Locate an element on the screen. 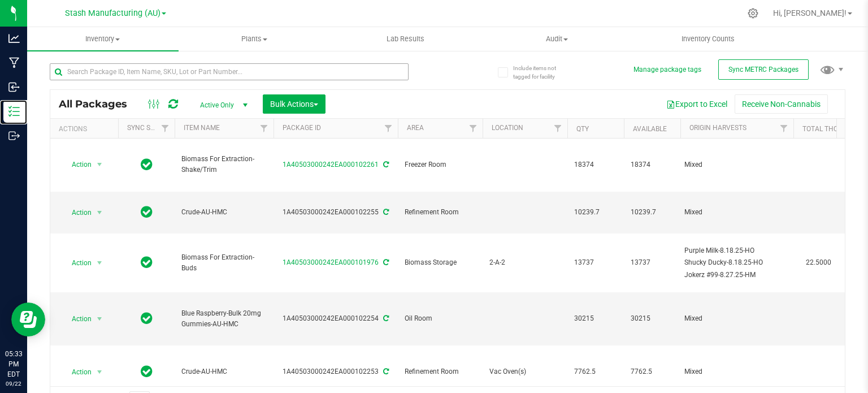 This screenshot has width=868, height=393. a: Package ID is located at coordinates (302, 128).